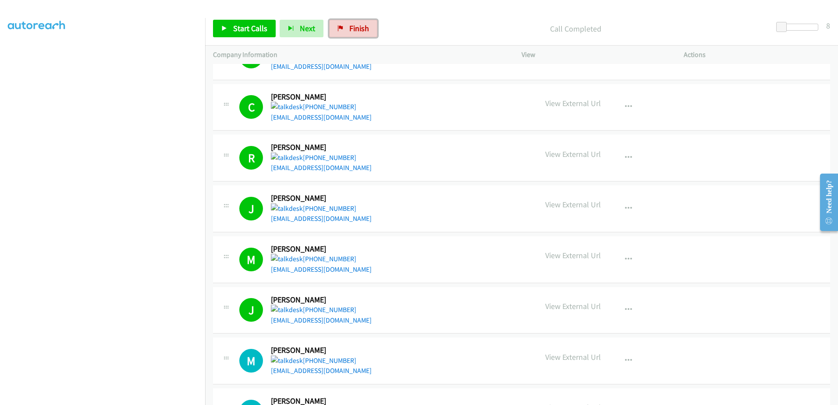 The width and height of the screenshot is (838, 405). Describe the element at coordinates (360, 55) in the screenshot. I see `p: Company Information` at that location.